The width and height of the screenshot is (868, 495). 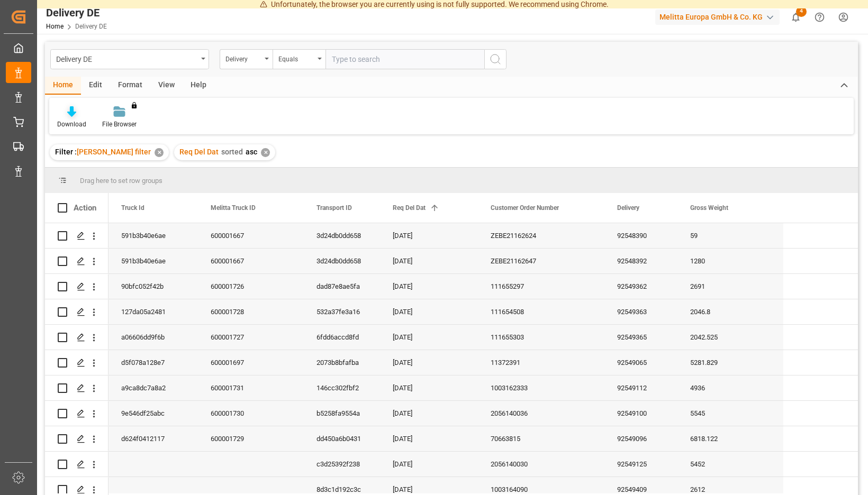 What do you see at coordinates (730, 388) in the screenshot?
I see `div: 4936` at bounding box center [730, 388].